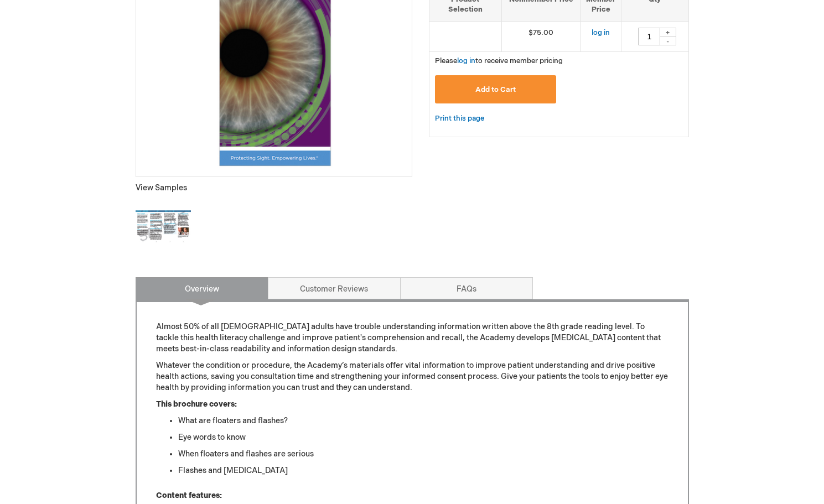  Describe the element at coordinates (412, 376) in the screenshot. I see `p: Whatever the condition or procedure, the Academy’s materials offer vital information to improve p...` at that location.